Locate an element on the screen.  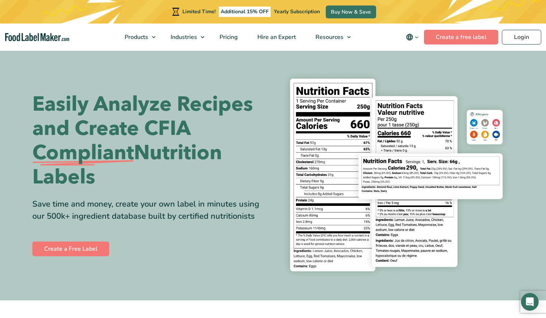
a: Hire an Expert is located at coordinates (276, 37).